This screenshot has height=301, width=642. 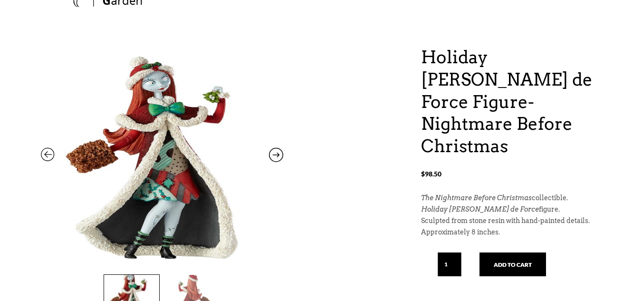 What do you see at coordinates (431, 174) in the screenshot?
I see `bdi: 98.50` at bounding box center [431, 174].